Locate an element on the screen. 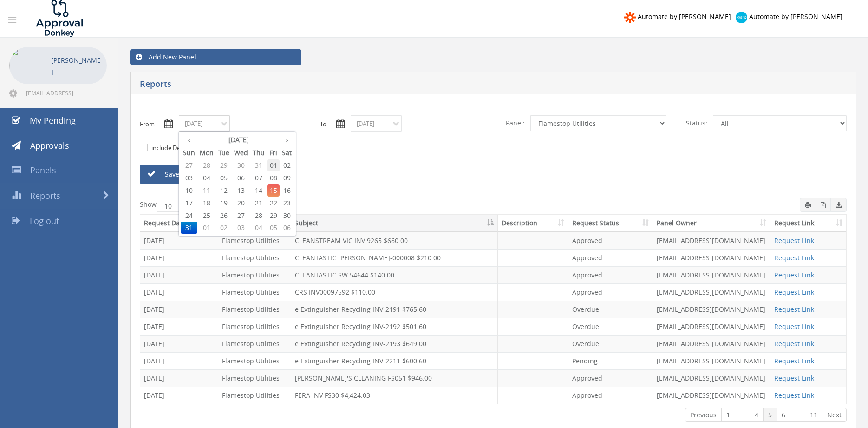  th: Sat is located at coordinates (287, 153).